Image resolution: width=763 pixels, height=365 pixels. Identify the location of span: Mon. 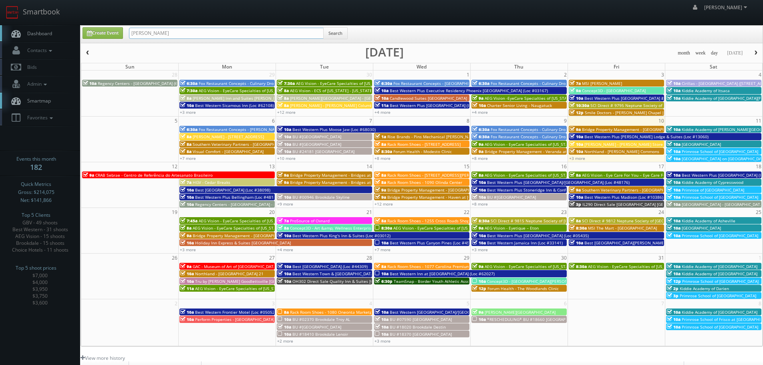
(227, 66).